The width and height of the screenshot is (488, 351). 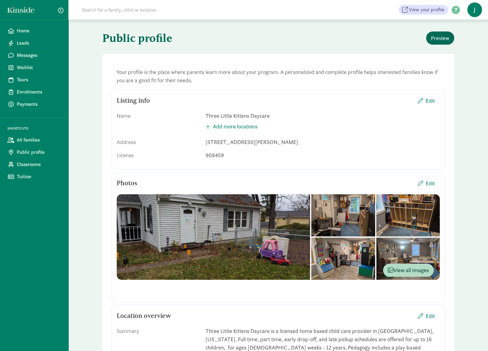 I want to click on span: J, so click(x=475, y=10).